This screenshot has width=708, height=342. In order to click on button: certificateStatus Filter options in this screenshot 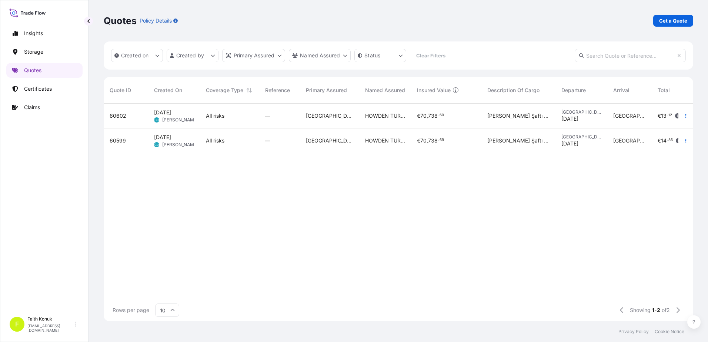, I will do `click(381, 56)`.